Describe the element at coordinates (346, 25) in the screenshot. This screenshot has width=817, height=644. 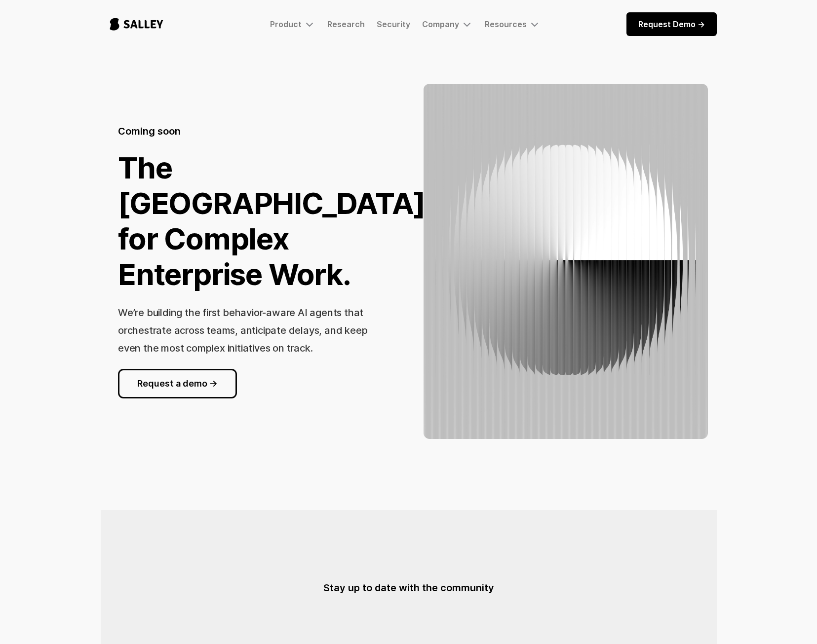
I see `a: Research` at that location.